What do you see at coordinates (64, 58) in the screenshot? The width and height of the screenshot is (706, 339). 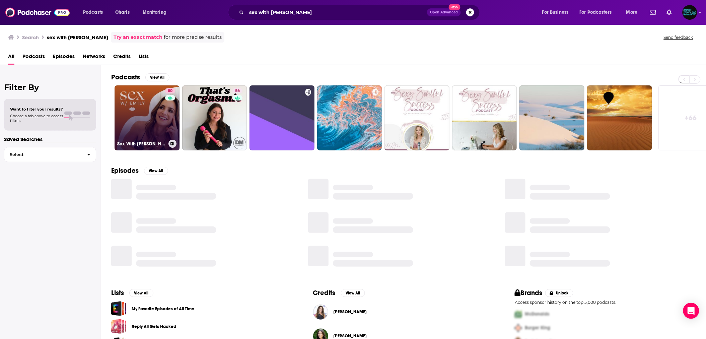 I see `a: Episodes` at bounding box center [64, 58].